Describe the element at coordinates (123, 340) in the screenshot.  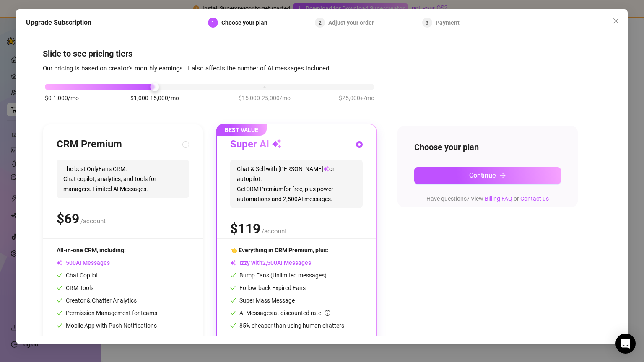
I see `div: Show Full Features List` at that location.